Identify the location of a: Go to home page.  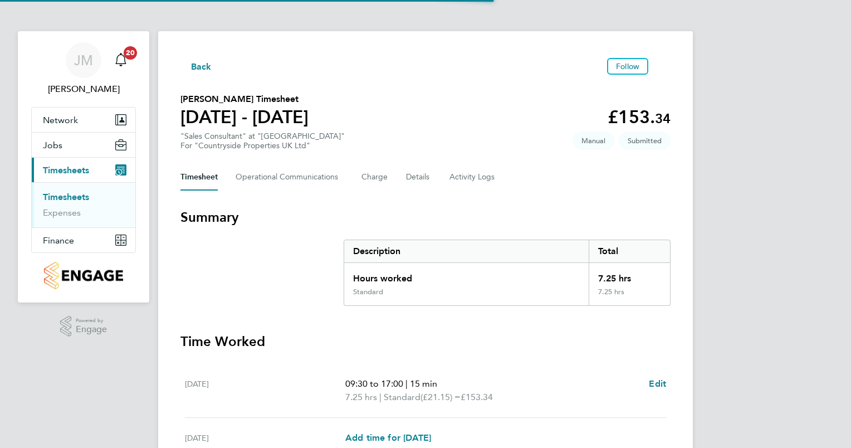
(84, 275).